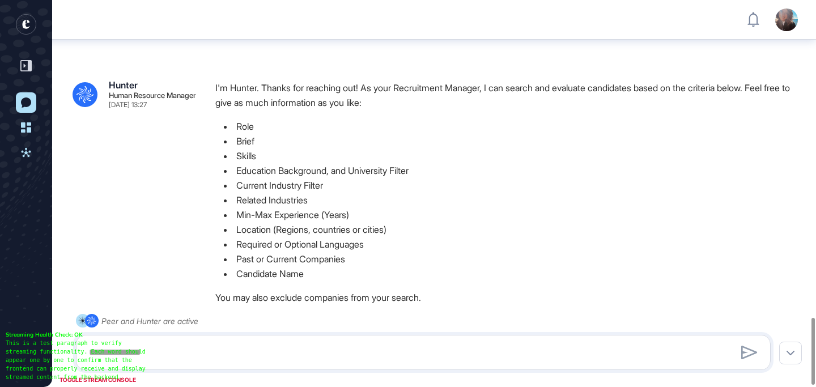 The height and width of the screenshot is (387, 816). What do you see at coordinates (510, 141) in the screenshot?
I see `li: Brief` at bounding box center [510, 141].